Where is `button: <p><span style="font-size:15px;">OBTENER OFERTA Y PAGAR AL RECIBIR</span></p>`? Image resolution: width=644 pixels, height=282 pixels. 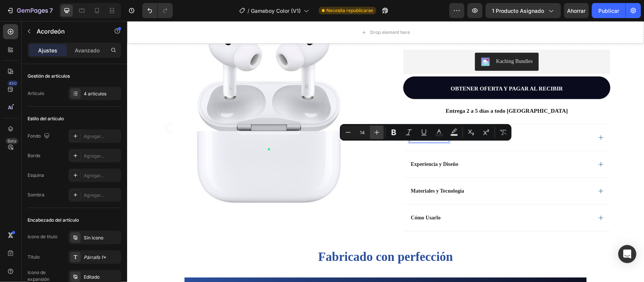 button: <p><span style="font-size:15px;">OBTENER OFERTA Y PAGAR AL RECIBIR</span></p> is located at coordinates (380, 67).